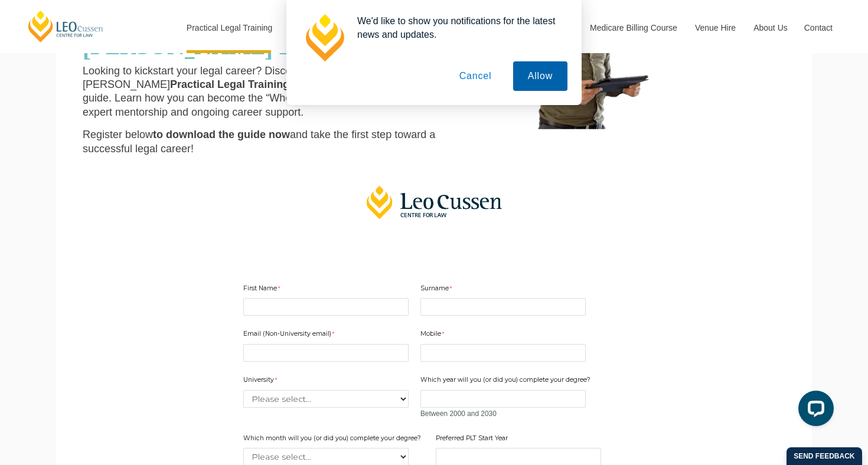 Image resolution: width=868 pixels, height=465 pixels. I want to click on button: Open LiveChat chat widget, so click(27, 23).